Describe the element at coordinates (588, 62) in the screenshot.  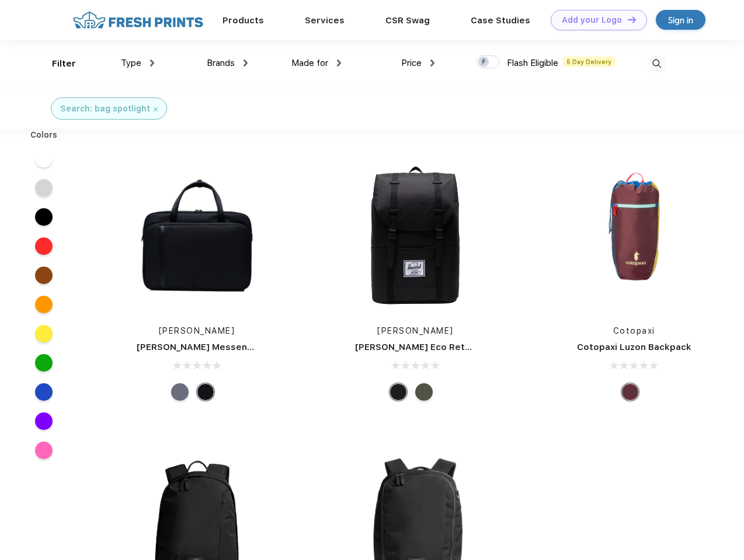
I see `span: 5 Day Delivery` at that location.